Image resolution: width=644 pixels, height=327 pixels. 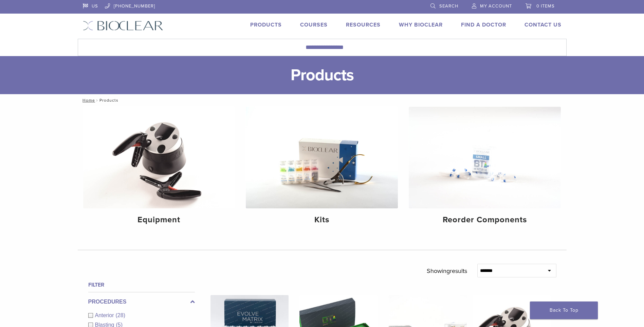 I want to click on a: Find A Doctor, so click(x=484, y=25).